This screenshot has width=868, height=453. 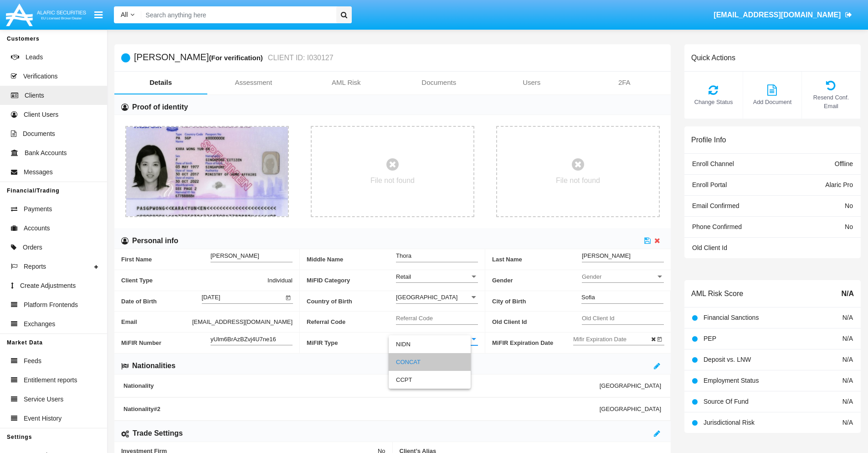 I want to click on span: Client Users, so click(x=41, y=114).